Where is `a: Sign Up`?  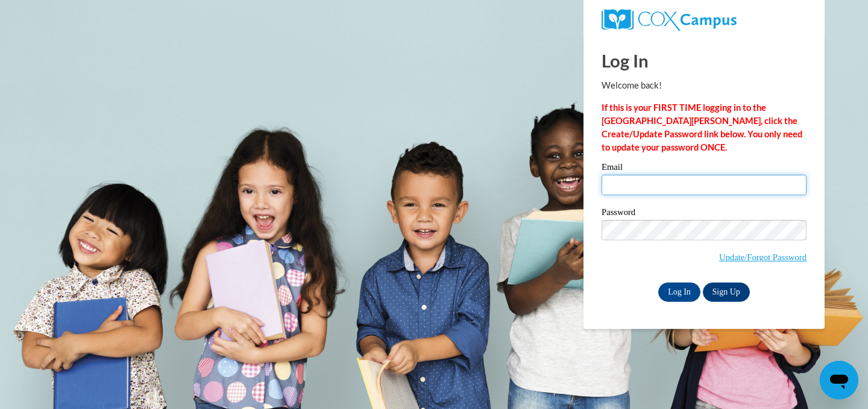 a: Sign Up is located at coordinates (726, 292).